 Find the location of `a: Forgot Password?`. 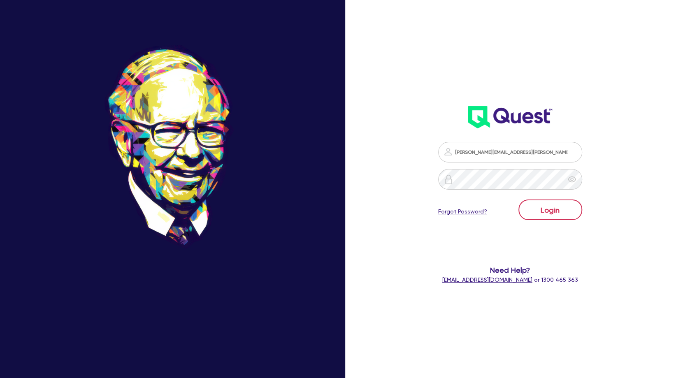

a: Forgot Password? is located at coordinates (462, 211).